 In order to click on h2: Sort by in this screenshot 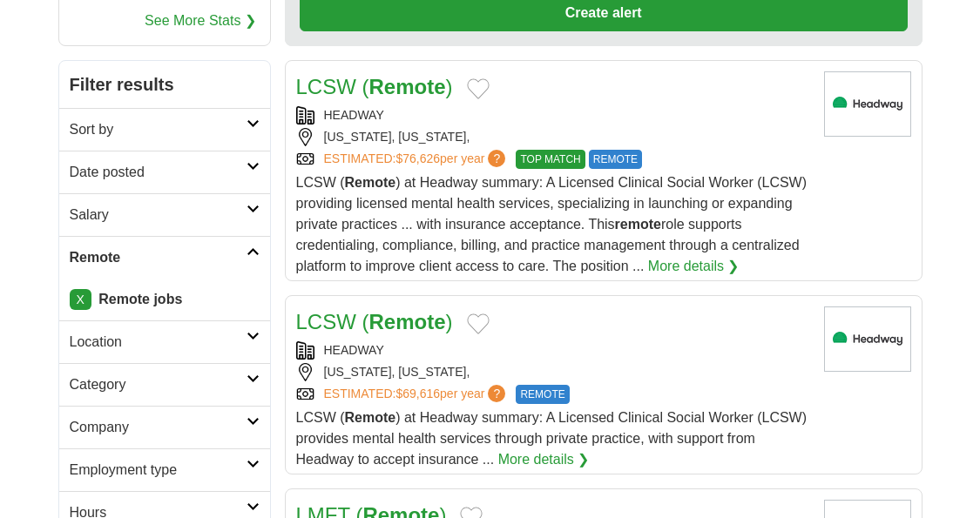, I will do `click(158, 130)`.